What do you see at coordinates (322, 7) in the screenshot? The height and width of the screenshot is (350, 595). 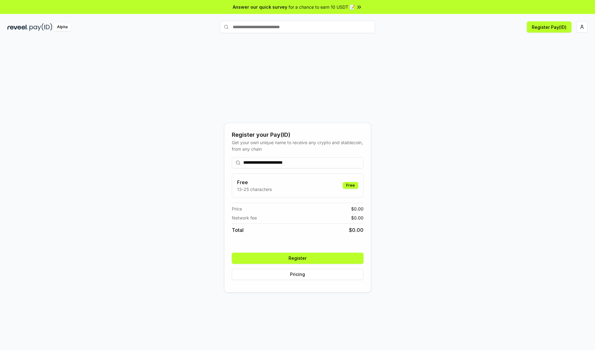 I see `span: for a chance to earn 10 USDT 📝` at bounding box center [322, 7].